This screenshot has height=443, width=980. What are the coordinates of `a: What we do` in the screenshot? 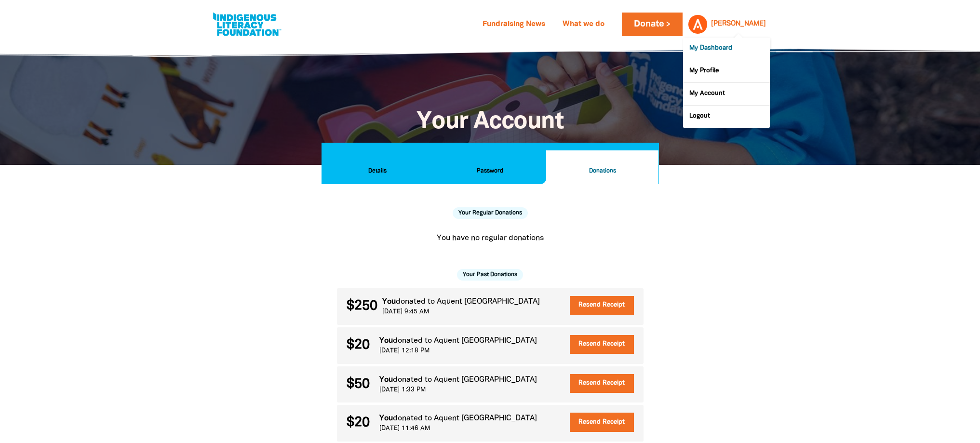 It's located at (583, 24).